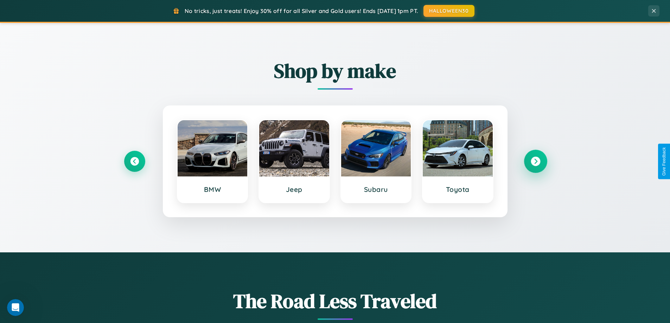 This screenshot has height=323, width=670. What do you see at coordinates (335, 71) in the screenshot?
I see `h2: Shop by make` at bounding box center [335, 71].